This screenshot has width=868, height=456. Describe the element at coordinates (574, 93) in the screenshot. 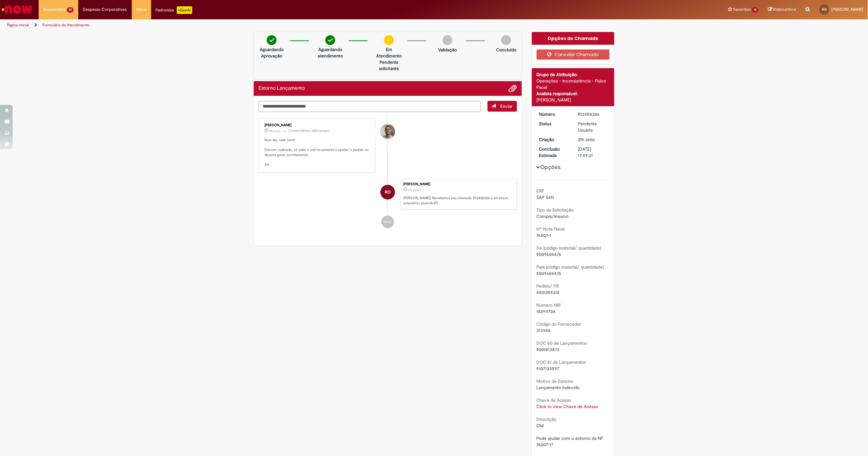

I see `div: Analista responsável:` at that location.